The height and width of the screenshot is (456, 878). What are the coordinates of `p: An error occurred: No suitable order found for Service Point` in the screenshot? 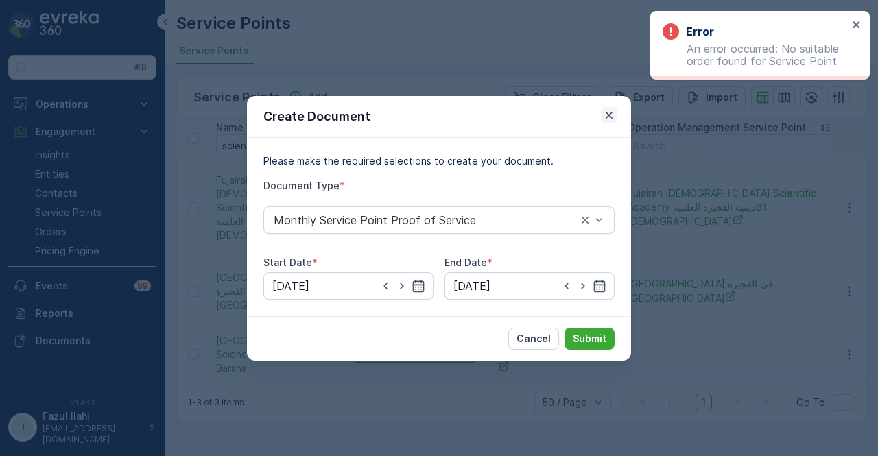 It's located at (755, 55).